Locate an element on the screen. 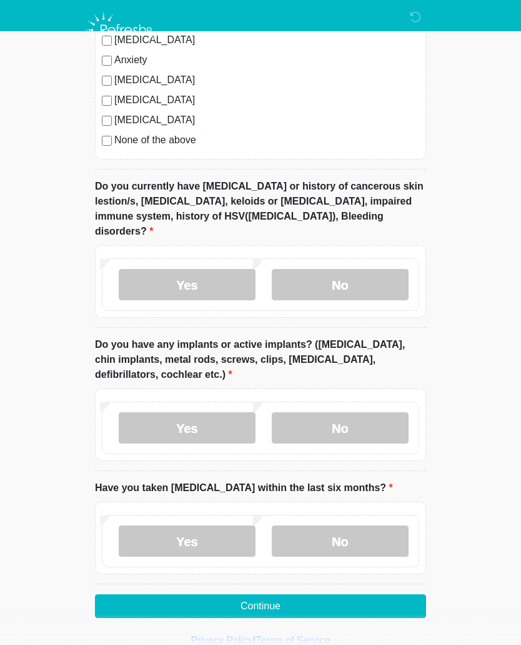 Image resolution: width=521 pixels, height=645 pixels. label: Anxiety is located at coordinates (267, 60).